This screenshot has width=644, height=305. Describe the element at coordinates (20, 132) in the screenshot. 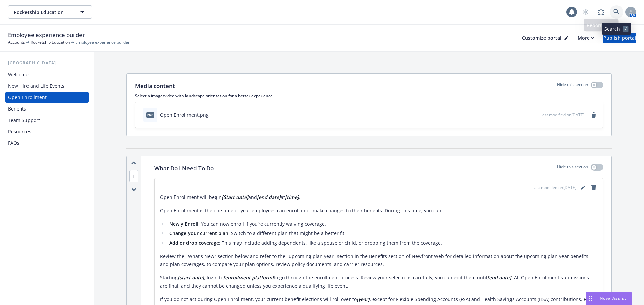

I see `div: Resources` at that location.